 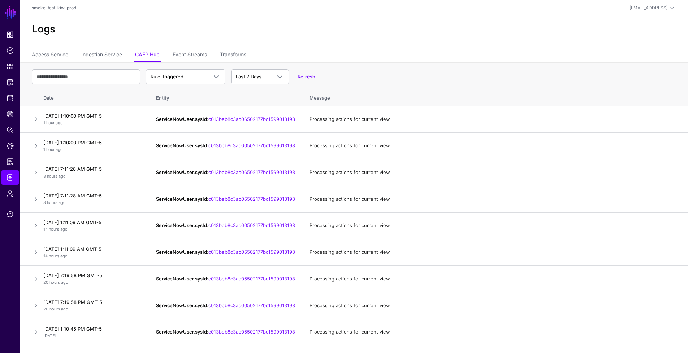 What do you see at coordinates (10, 178) in the screenshot?
I see `a: Logs` at bounding box center [10, 178].